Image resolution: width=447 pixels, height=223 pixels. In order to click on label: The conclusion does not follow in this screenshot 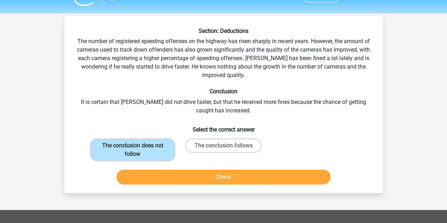, I will do `click(132, 150)`.